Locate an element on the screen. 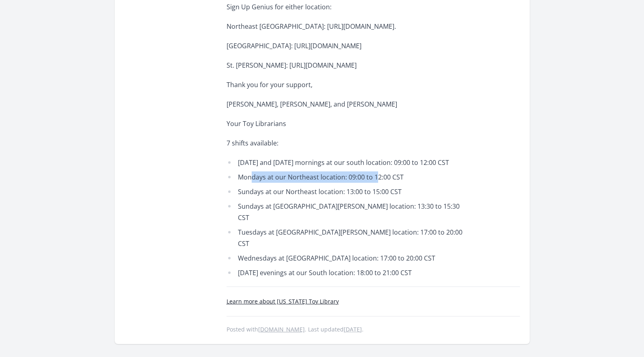 The image size is (644, 357). p: Posted with . Last updated . is located at coordinates (373, 330).